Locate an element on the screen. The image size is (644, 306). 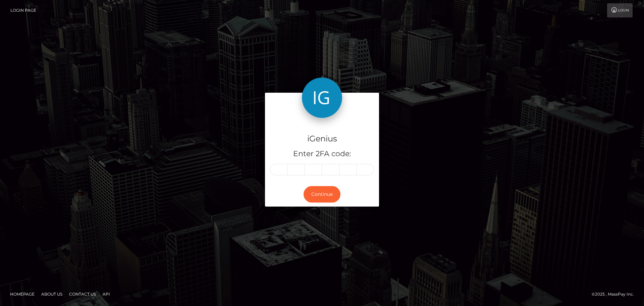
h4: iGenius is located at coordinates (322, 139).